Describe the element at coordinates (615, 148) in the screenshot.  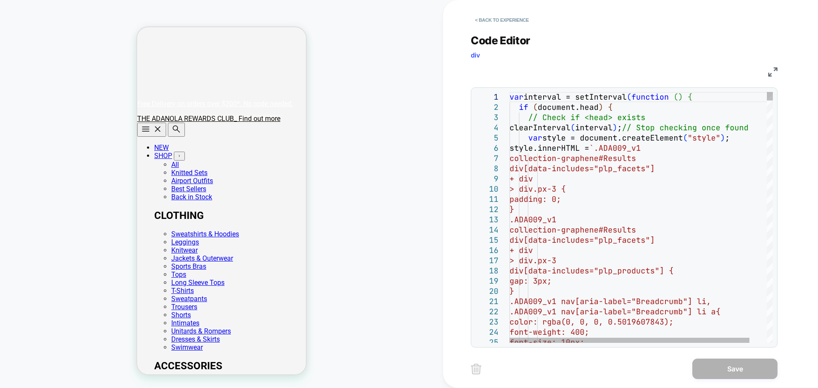
I see `span: `.ADA009_v1` at that location.